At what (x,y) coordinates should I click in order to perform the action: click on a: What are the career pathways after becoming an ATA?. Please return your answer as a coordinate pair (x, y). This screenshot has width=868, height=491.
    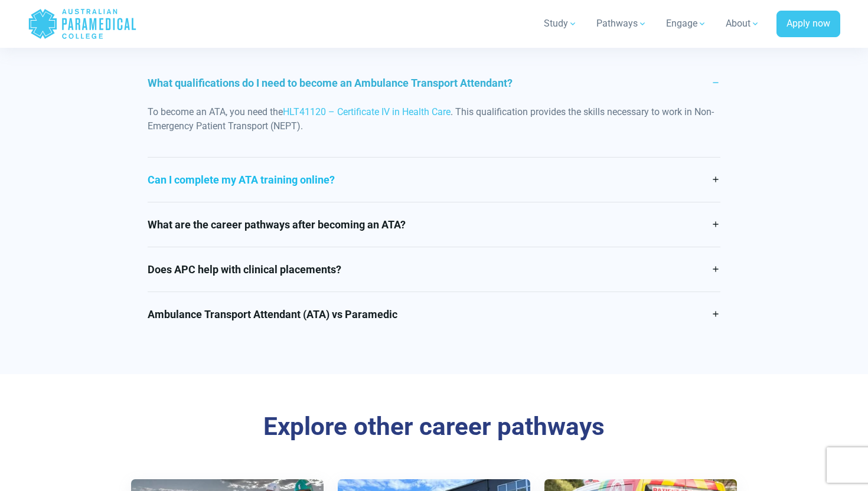
    Looking at the image, I should click on (434, 224).